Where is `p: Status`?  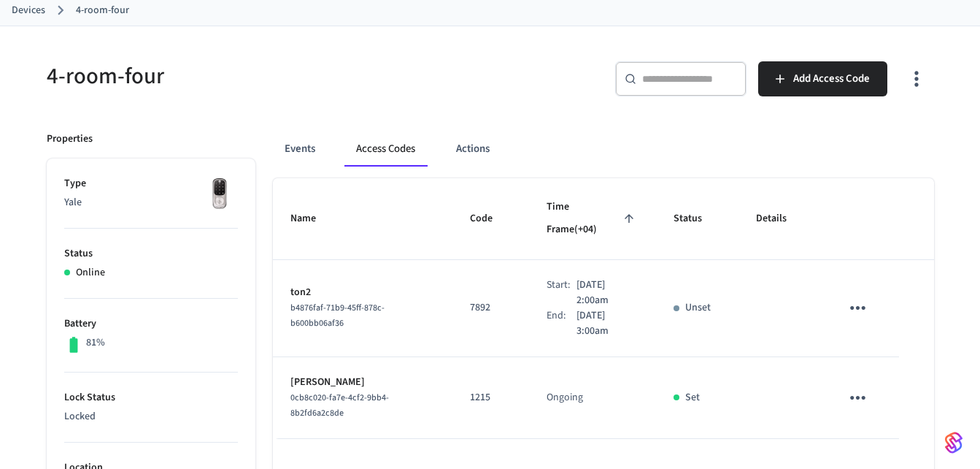
p: Status is located at coordinates (151, 253).